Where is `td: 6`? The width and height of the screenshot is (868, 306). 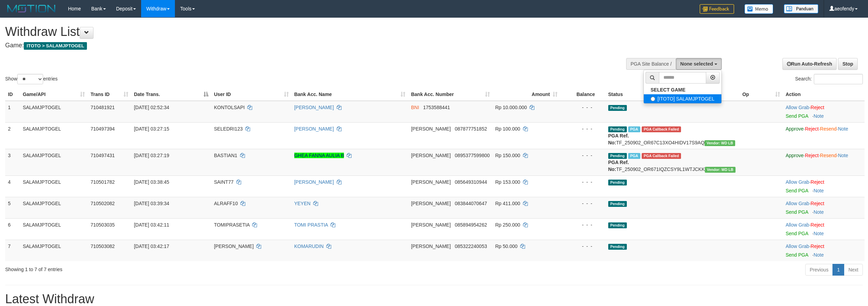 td: 6 is located at coordinates (12, 229).